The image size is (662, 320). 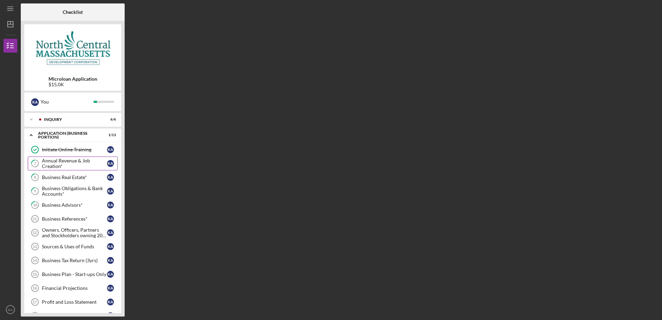 I want to click on div: 1 / 13, so click(x=110, y=135).